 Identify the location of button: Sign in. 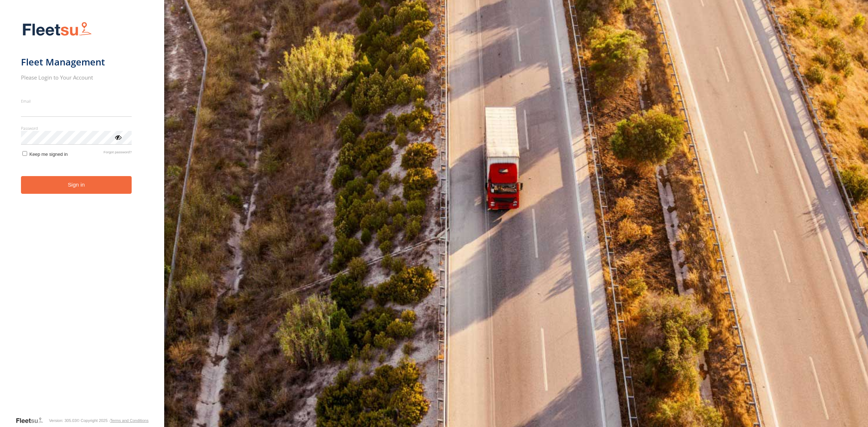
(76, 185).